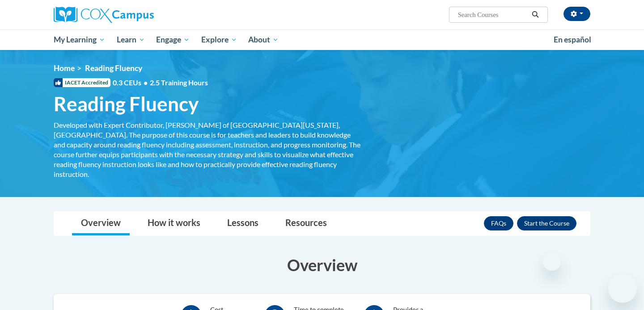  What do you see at coordinates (498, 223) in the screenshot?
I see `a: FAQs` at bounding box center [498, 223].